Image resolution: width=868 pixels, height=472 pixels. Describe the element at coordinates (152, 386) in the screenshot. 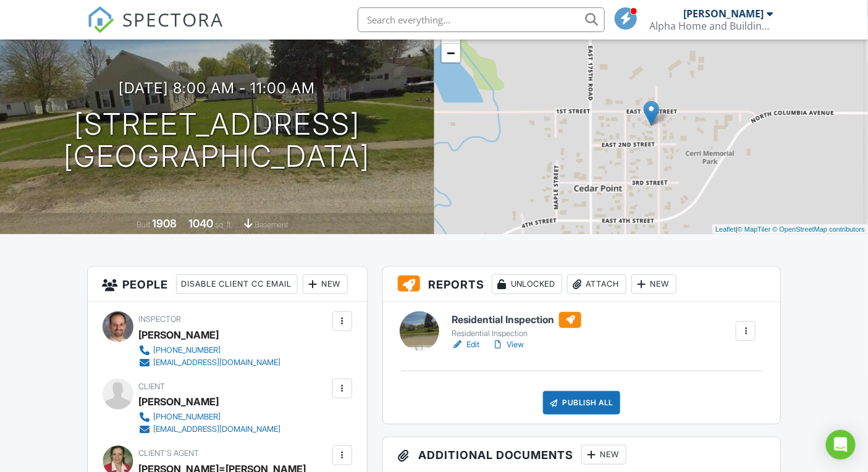

I see `span: Client` at that location.